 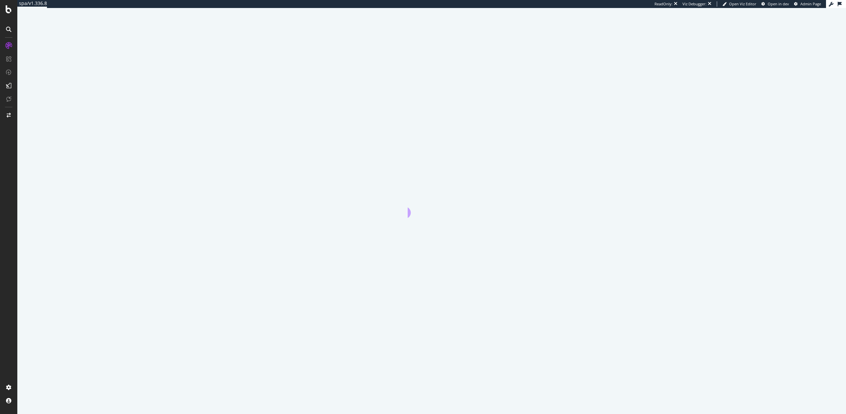 What do you see at coordinates (663, 4) in the screenshot?
I see `div: ReadOnly:` at bounding box center [663, 4].